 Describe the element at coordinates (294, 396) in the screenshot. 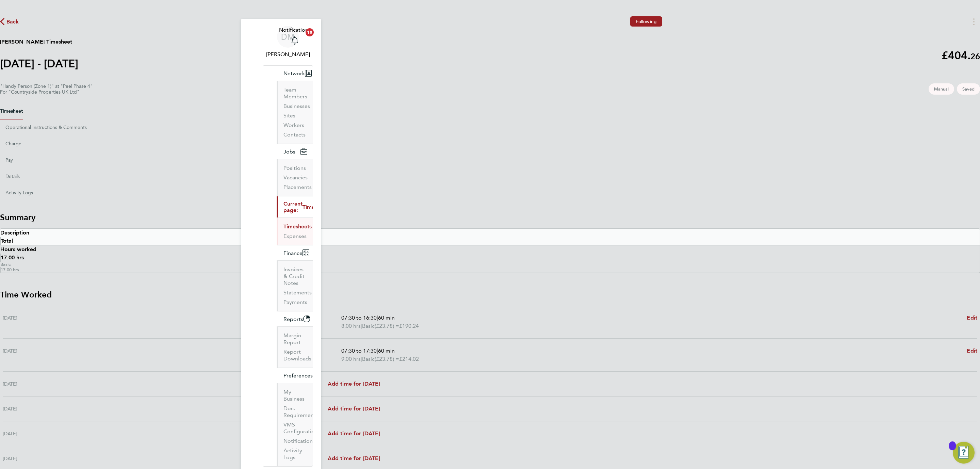

I see `a: My Business` at that location.